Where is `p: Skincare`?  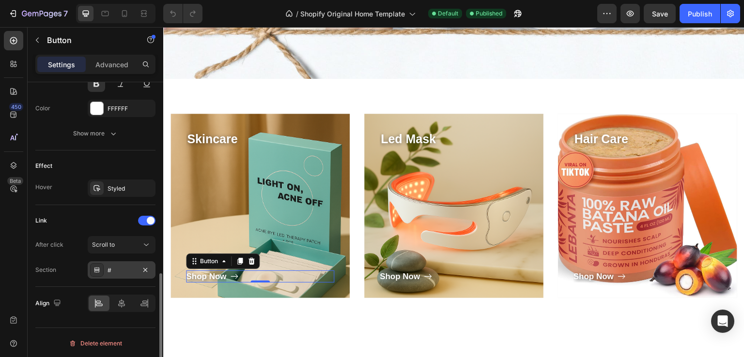 p: Skincare is located at coordinates (97, 112).